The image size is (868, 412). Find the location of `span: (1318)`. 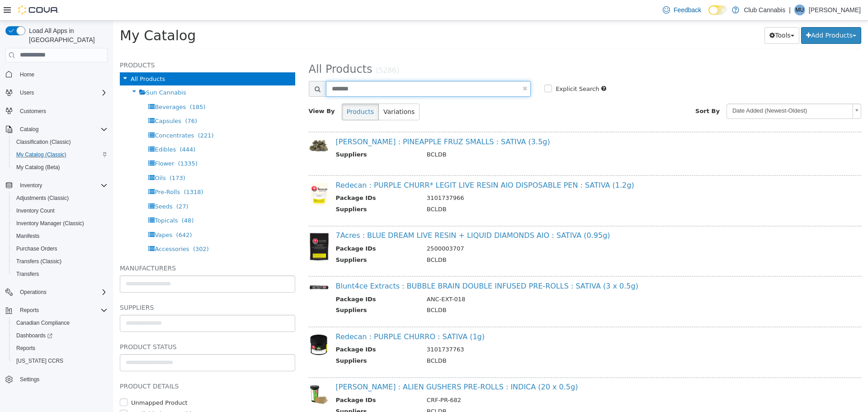

span: (1318) is located at coordinates (80, 171).